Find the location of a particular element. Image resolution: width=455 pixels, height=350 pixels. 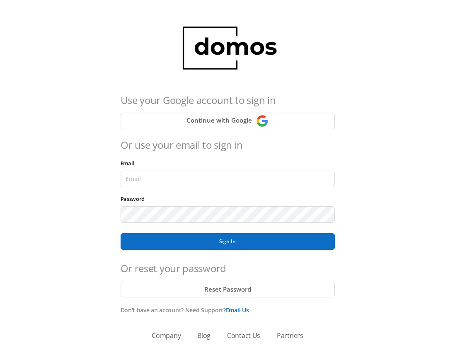

a: Blog is located at coordinates (204, 336).